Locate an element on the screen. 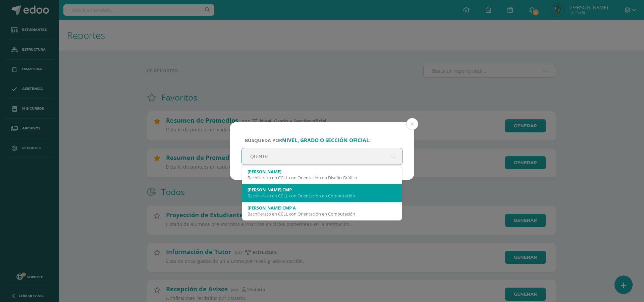  strong: nivel, grado o sección oficial: is located at coordinates (326, 140).